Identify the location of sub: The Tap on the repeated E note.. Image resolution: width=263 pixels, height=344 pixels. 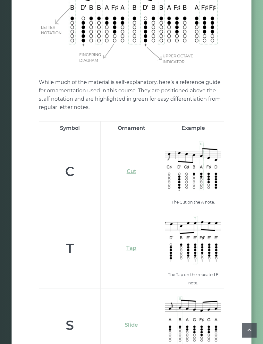
(193, 279).